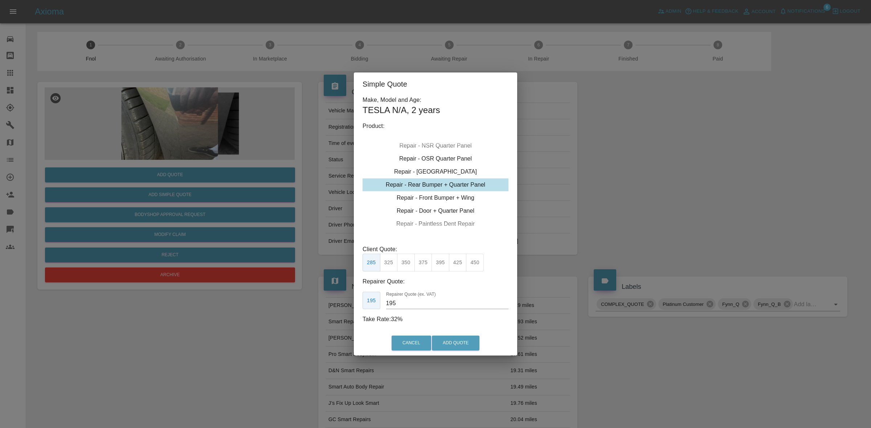  I want to click on p: Repairer Quote:, so click(435, 282).